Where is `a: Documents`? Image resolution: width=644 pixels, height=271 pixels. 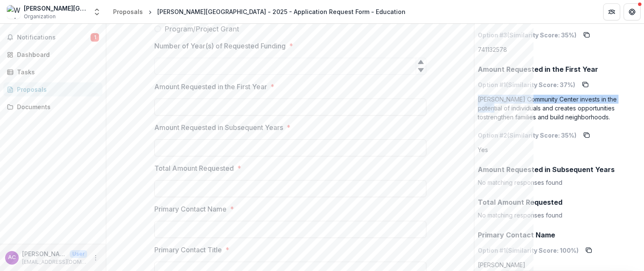
a: Documents is located at coordinates (52, 107).